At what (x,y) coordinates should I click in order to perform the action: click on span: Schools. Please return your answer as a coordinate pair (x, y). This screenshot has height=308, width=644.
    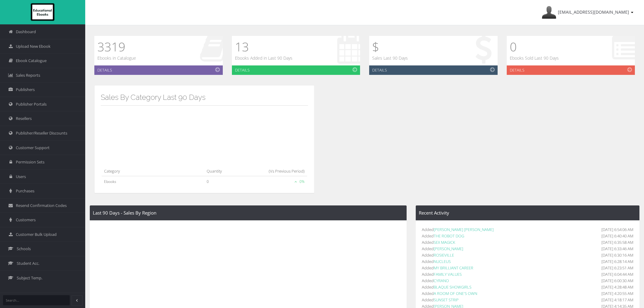
    Looking at the image, I should click on (24, 249).